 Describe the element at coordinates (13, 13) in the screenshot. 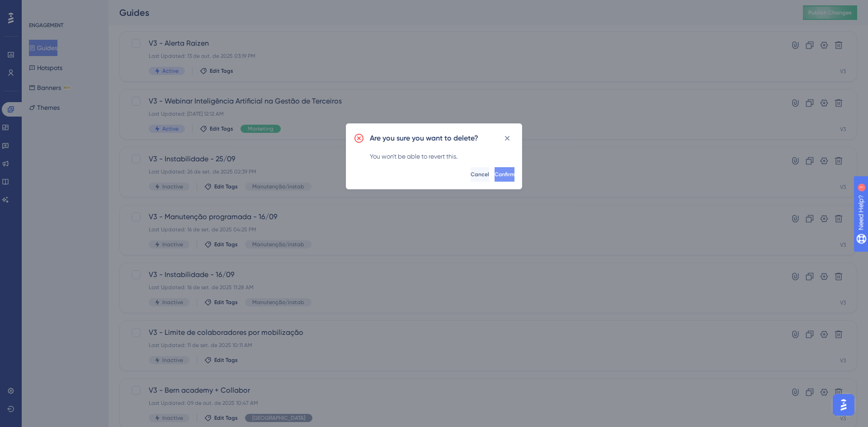

I see `img: launcher-image-alternative-text` at that location.